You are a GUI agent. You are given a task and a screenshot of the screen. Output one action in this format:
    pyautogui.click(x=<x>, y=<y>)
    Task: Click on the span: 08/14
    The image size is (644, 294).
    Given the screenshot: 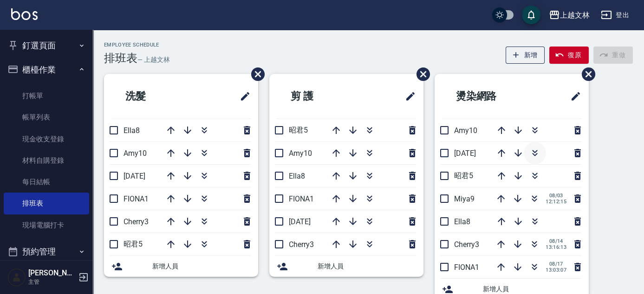 What is the action you would take?
    pyautogui.click(x=556, y=241)
    